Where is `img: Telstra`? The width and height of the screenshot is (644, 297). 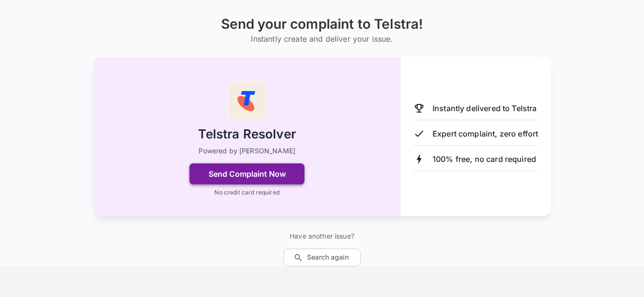 img: Telstra is located at coordinates (247, 101).